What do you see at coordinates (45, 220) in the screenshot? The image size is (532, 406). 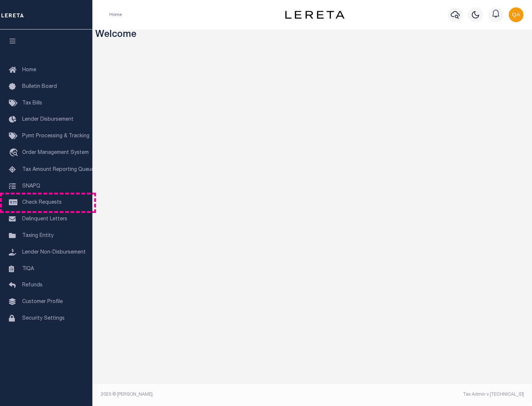 I see `span: Delinquent Letters` at bounding box center [45, 220].